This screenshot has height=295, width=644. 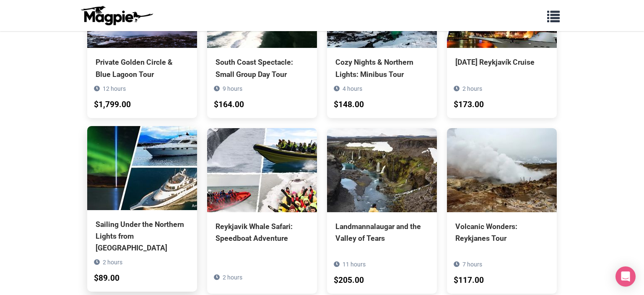 I want to click on a: Landmannalaugar and the Valley of Tears 11 hours $205.00, so click(x=382, y=205).